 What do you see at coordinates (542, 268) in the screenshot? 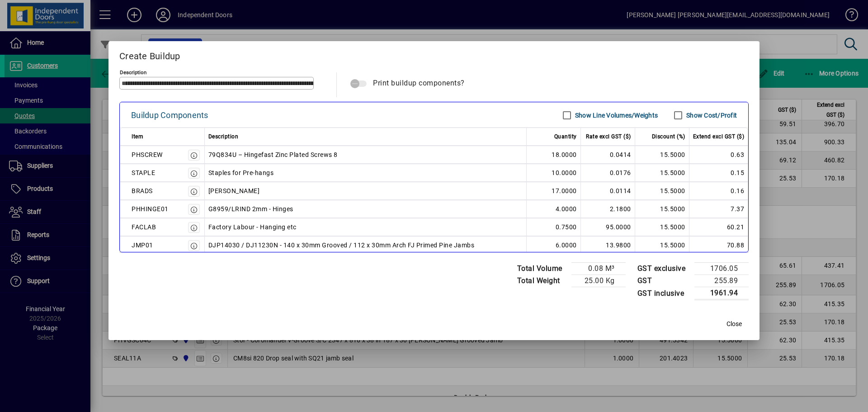
I see `td: Total Volume` at bounding box center [542, 268].